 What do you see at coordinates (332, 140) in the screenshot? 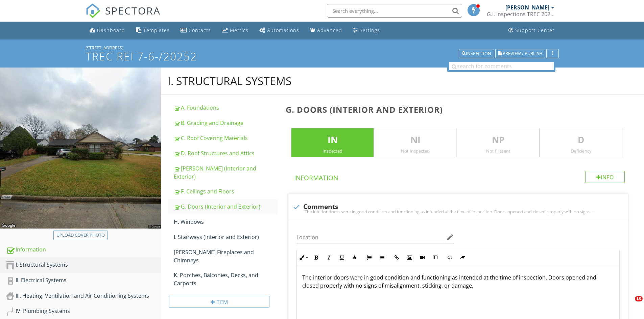
I see `p: IN` at bounding box center [332, 140].